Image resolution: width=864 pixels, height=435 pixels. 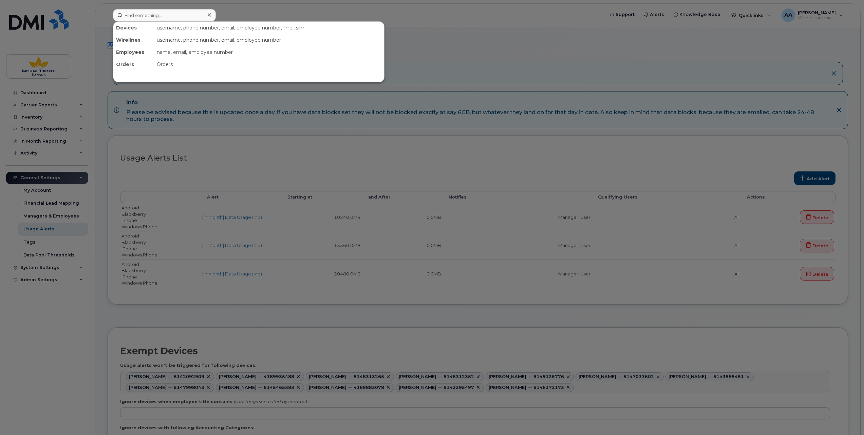 What do you see at coordinates (134, 40) in the screenshot?
I see `div: Wirelines` at bounding box center [134, 40].